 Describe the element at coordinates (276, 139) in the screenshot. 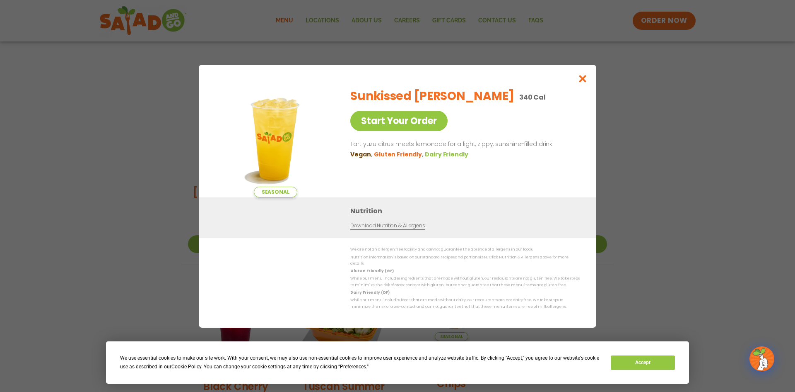

I see `img: Featured product photo for Sunkissed Yuzu Lemonade` at that location.